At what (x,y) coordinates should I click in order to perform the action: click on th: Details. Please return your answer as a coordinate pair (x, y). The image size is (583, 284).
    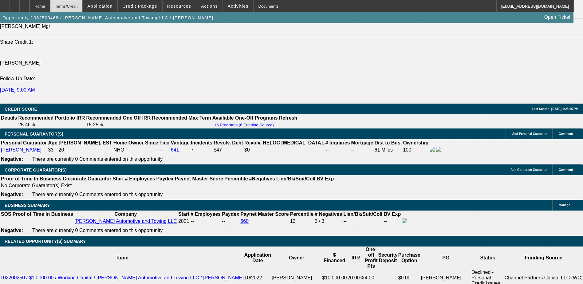
    Looking at the image, I should click on (9, 118).